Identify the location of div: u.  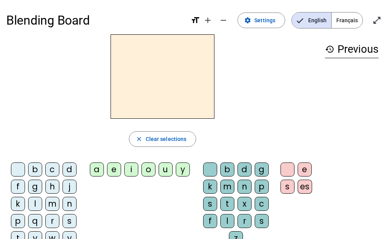
(166, 170).